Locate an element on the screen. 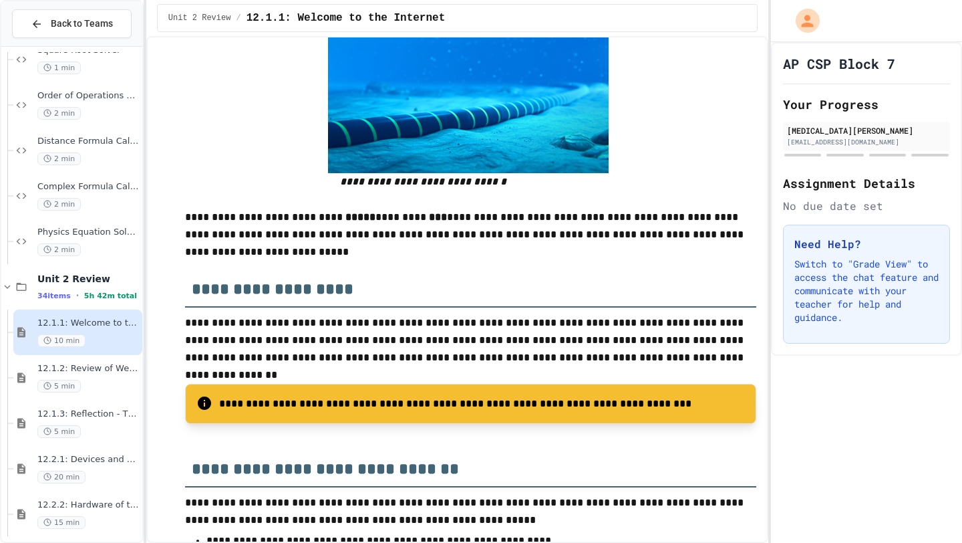  h3: Need Help? is located at coordinates (867, 244).